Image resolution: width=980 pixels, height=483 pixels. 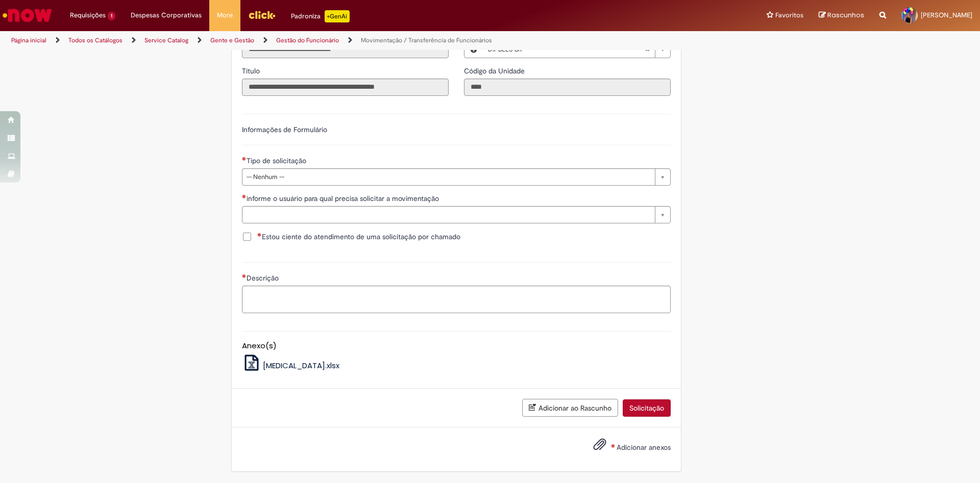 What do you see at coordinates (27, 15) in the screenshot?
I see `img: ServiceNow` at bounding box center [27, 15].